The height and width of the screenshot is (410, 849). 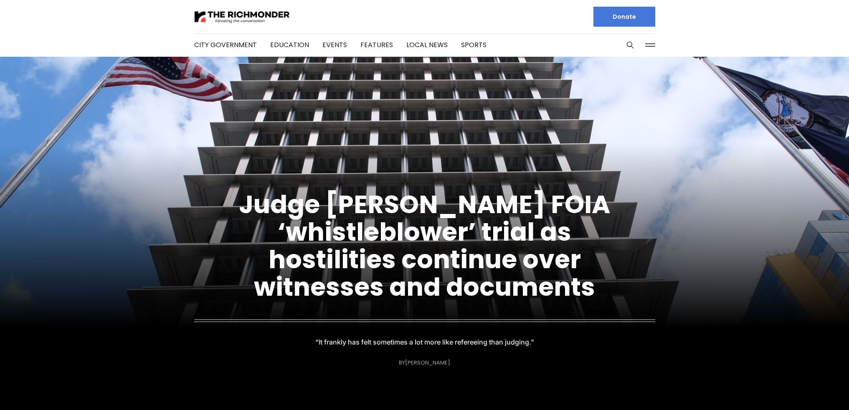 What do you see at coordinates (624, 17) in the screenshot?
I see `a: Donate` at bounding box center [624, 17].